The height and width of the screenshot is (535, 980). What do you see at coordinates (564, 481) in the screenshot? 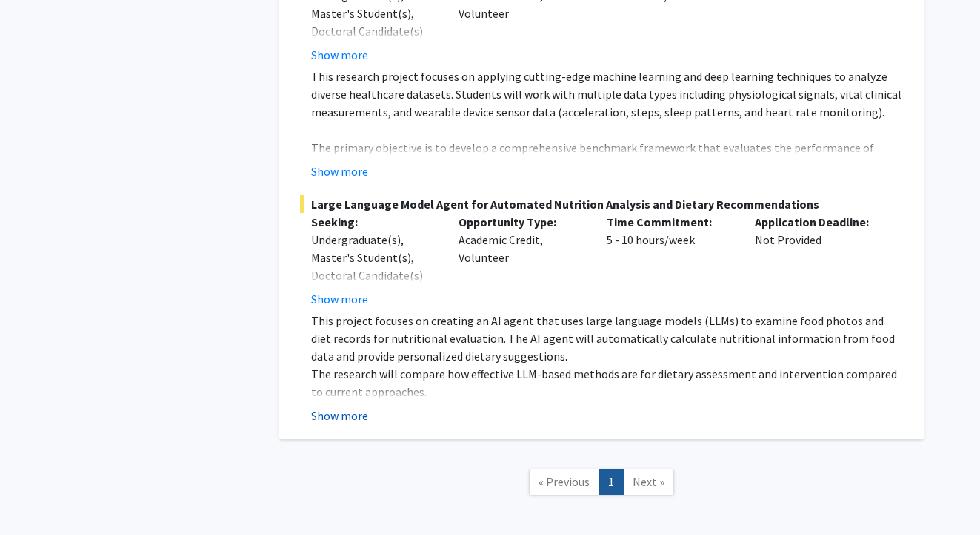
I see `a: Previous Page` at bounding box center [564, 481].